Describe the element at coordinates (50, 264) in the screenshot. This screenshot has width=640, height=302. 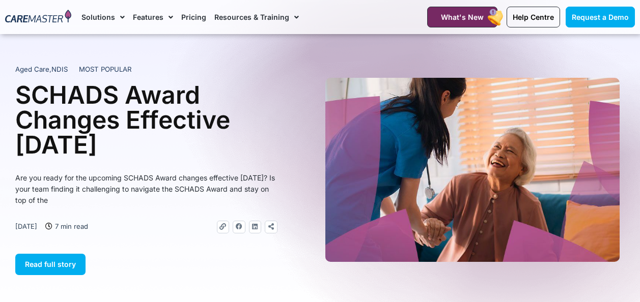
I see `span: Read full story` at that location.